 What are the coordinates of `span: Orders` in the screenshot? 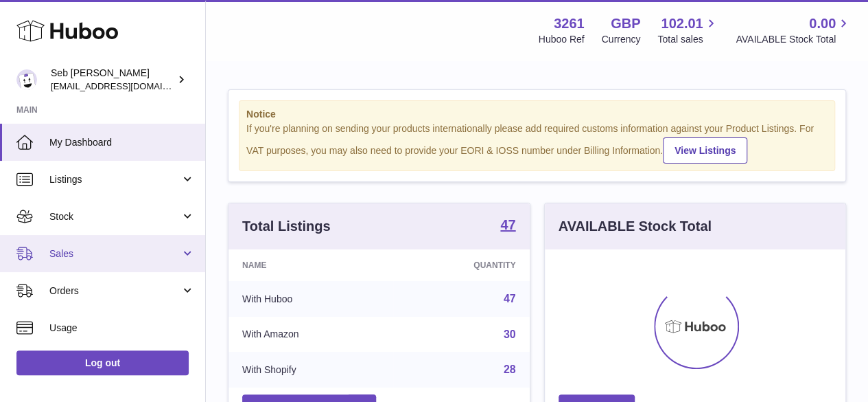 It's located at (115, 291).